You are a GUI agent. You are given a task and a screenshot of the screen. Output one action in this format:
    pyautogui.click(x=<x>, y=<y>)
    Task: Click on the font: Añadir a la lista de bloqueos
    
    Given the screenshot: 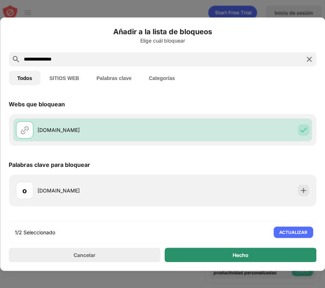 What is the action you would take?
    pyautogui.click(x=163, y=31)
    